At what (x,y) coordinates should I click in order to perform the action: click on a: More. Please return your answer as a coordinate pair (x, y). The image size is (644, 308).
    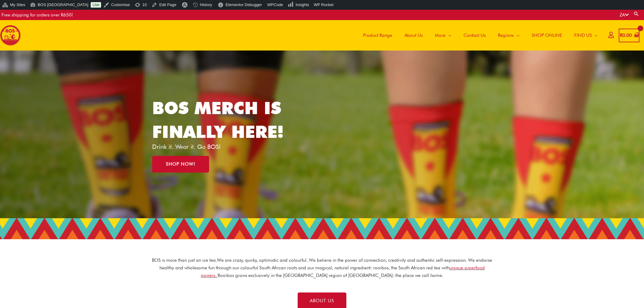
    Looking at the image, I should click on (444, 35).